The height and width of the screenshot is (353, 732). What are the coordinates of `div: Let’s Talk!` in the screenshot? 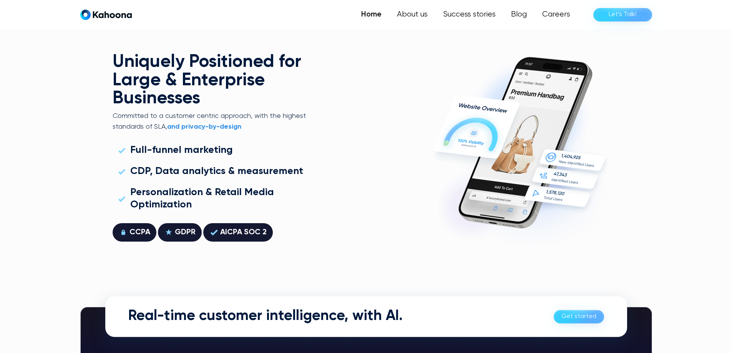 It's located at (623, 15).